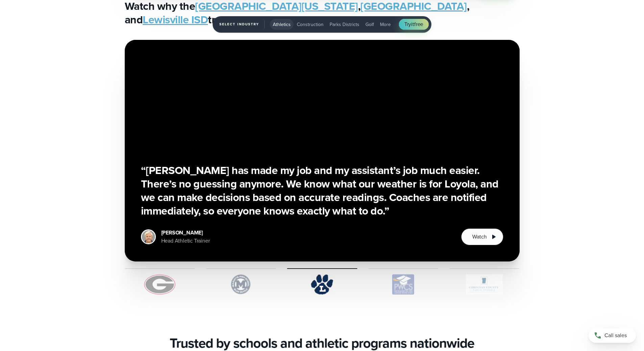 The image size is (644, 351). Describe the element at coordinates (370, 24) in the screenshot. I see `span: Golf` at that location.